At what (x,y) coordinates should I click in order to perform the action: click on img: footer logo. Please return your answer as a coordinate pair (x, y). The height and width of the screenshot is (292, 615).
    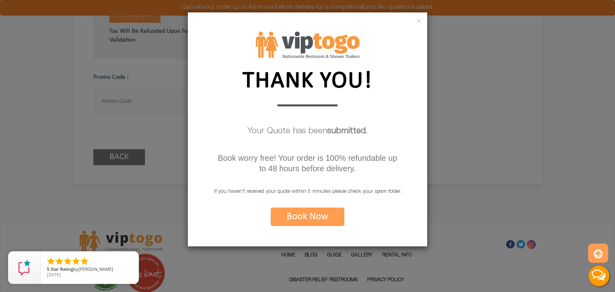
    Looking at the image, I should click on (308, 45).